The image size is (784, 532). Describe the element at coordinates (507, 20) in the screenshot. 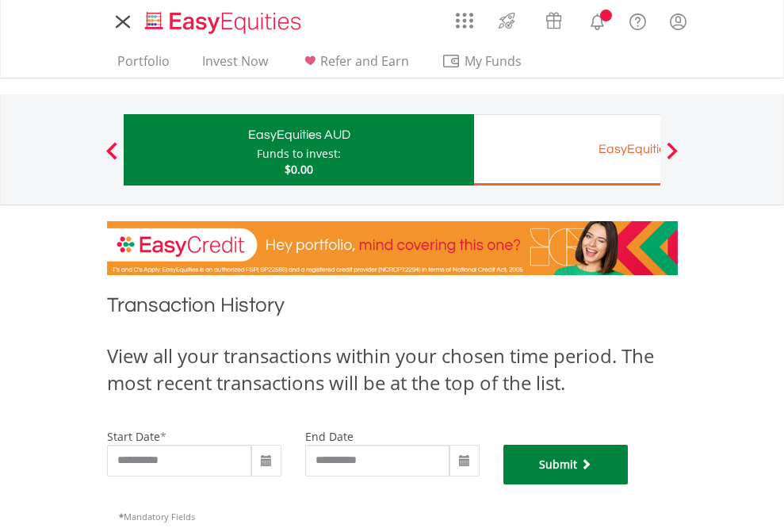

I see `img: thrive-v2.svg` at that location.